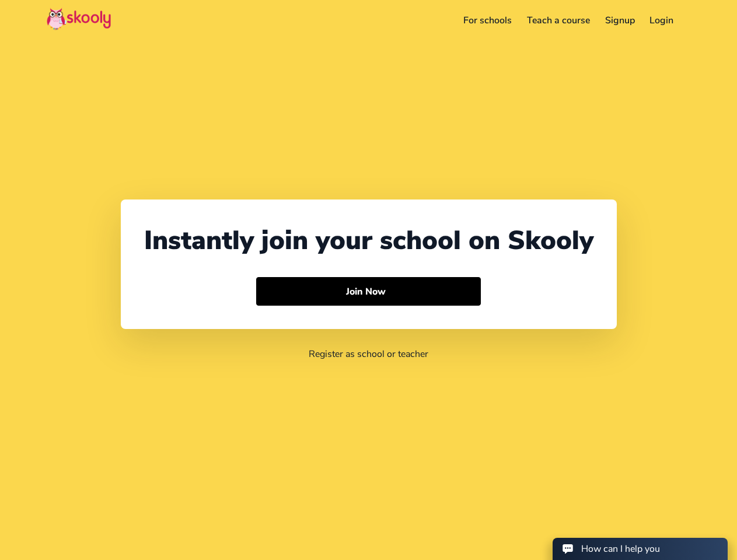 The height and width of the screenshot is (560, 737). I want to click on a: Teach a course, so click(558, 20).